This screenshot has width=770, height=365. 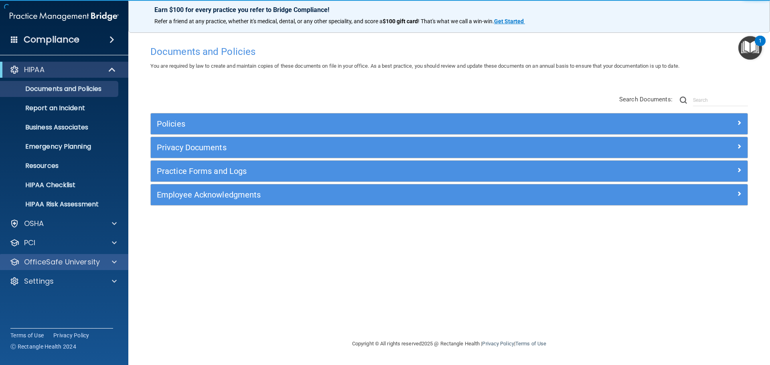 What do you see at coordinates (375, 124) in the screenshot?
I see `h5: Policies` at bounding box center [375, 124].